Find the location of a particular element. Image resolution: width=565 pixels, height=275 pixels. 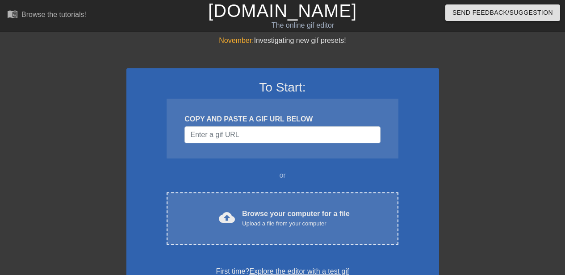

div: COPY AND PASTE A GIF URL BELOW is located at coordinates (282, 119).